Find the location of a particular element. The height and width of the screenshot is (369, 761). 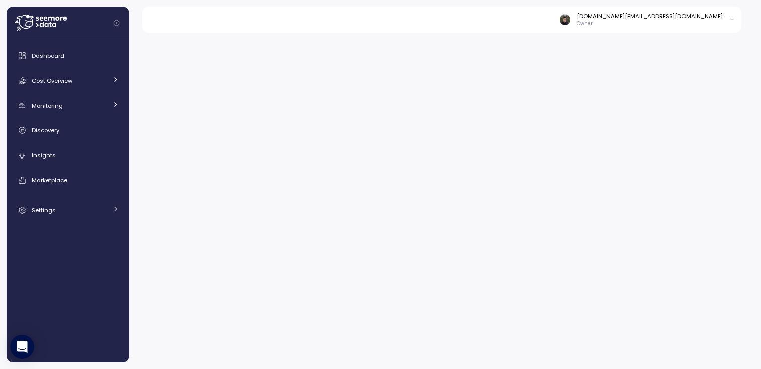

a: Marketplace is located at coordinates (68, 180).